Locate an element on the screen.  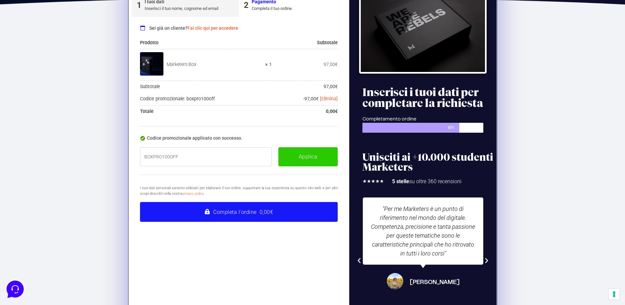
img: Marketers Box is located at coordinates (152, 64).